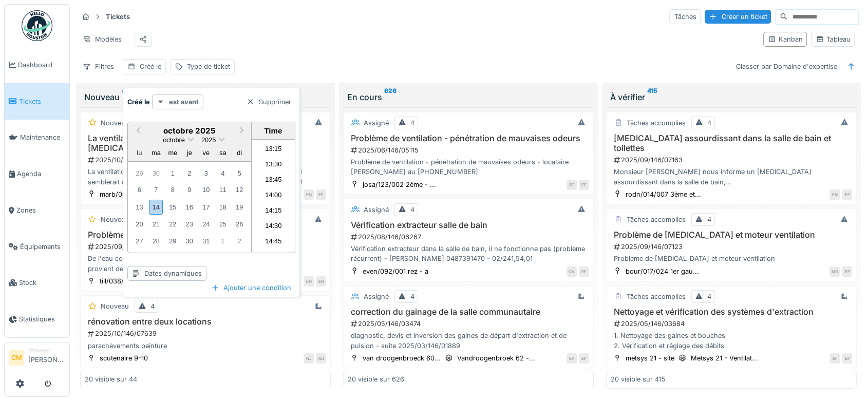  I want to click on div: MD, so click(835, 272).